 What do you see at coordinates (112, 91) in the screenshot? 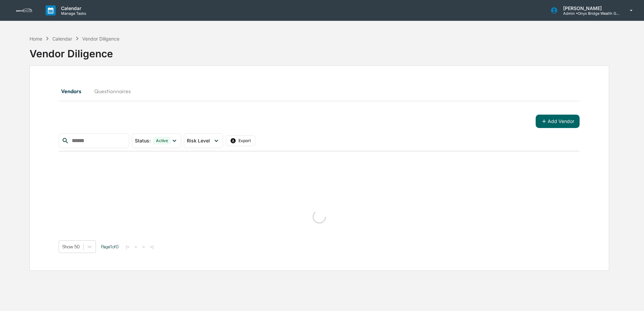
I see `button: Questionnaires` at bounding box center [112, 91].